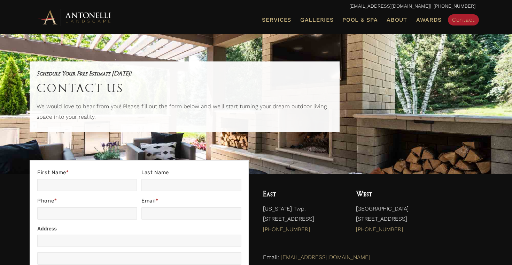 The height and width of the screenshot is (265, 512). Describe the element at coordinates (185, 113) in the screenshot. I see `p: We would love to hear from you! Please fill out the form below and we'll start turning your dream...` at that location.